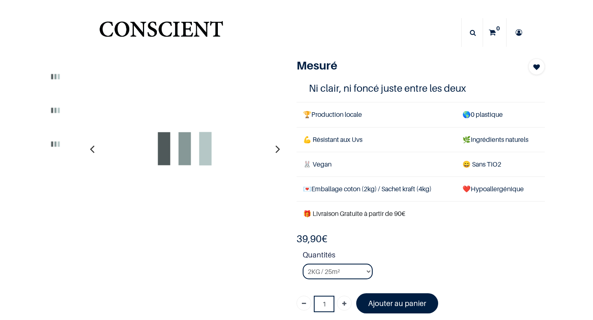  What do you see at coordinates (494, 33) in the screenshot?
I see `a: 0` at bounding box center [494, 33].